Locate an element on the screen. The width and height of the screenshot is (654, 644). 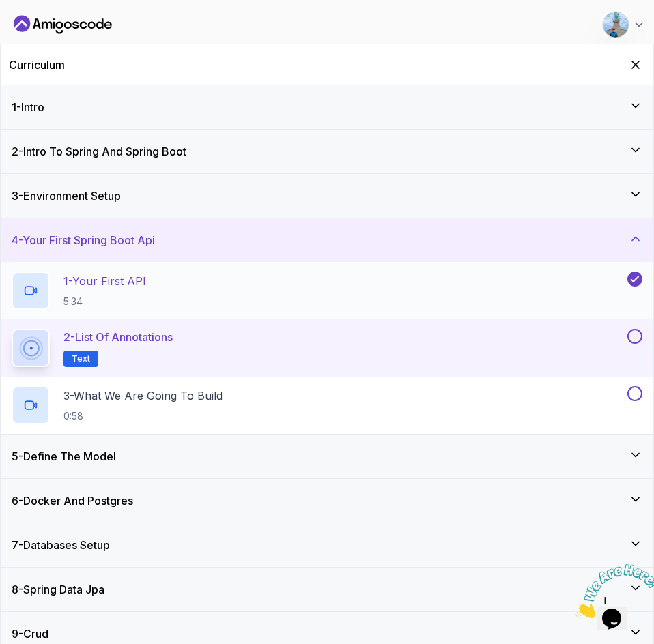
h3: 1 - Intro is located at coordinates (28, 107).